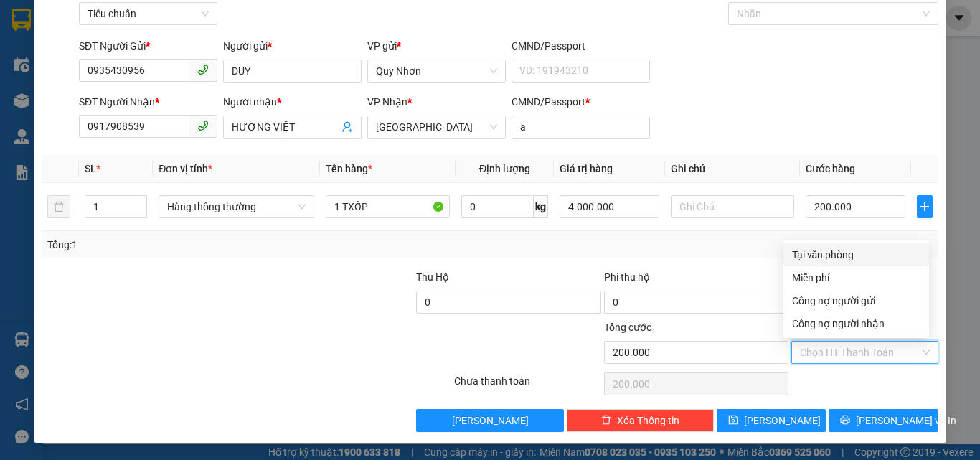 This screenshot has height=460, width=980. I want to click on div: Quy Nhơn, so click(63, 21).